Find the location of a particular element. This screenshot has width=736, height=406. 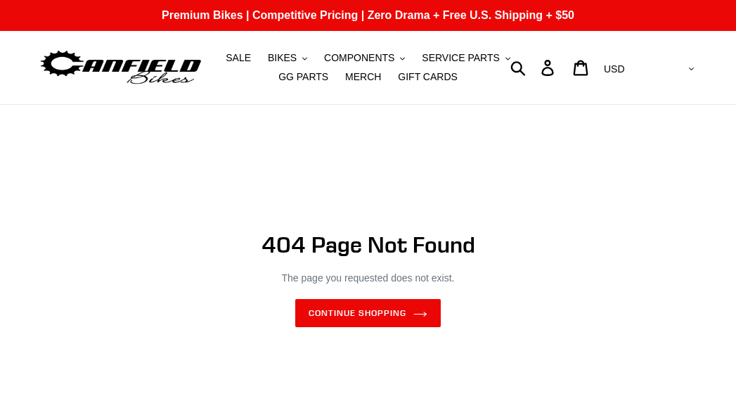

a: GIFT CARDS is located at coordinates (427, 77).